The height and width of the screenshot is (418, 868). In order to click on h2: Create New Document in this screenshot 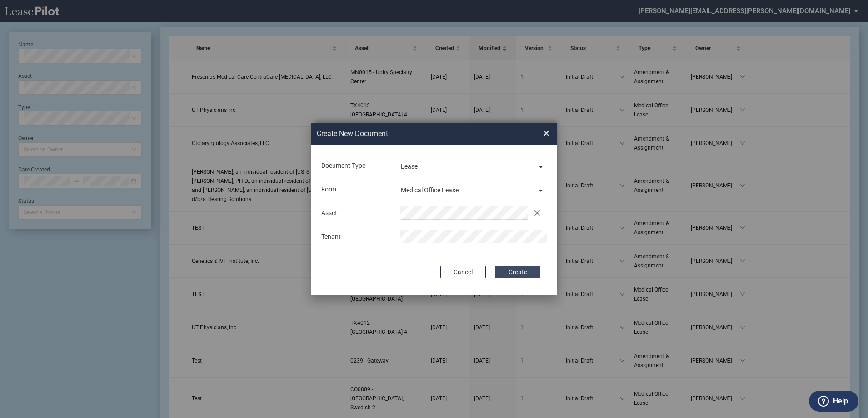, I will do `click(413, 134)`.